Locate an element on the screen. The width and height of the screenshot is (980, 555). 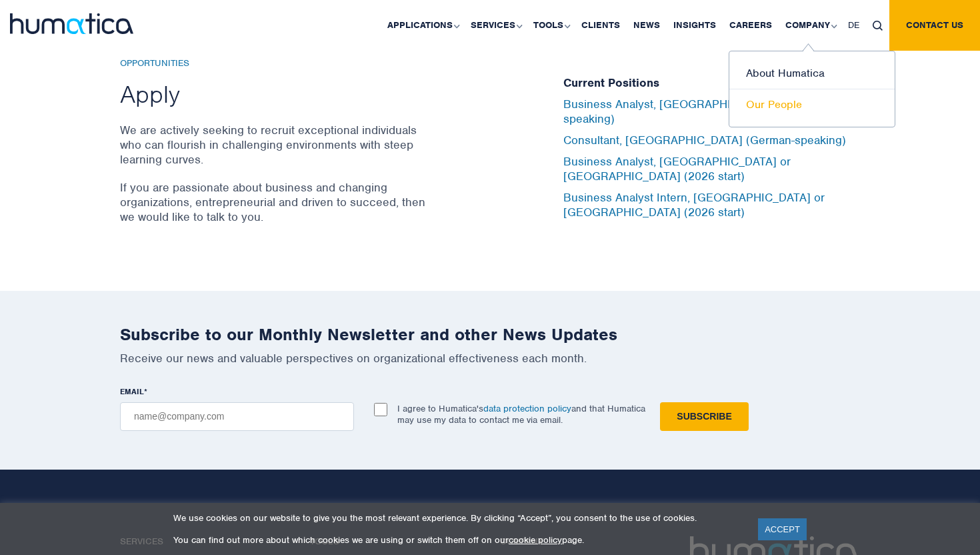
img: logo is located at coordinates (71, 24).